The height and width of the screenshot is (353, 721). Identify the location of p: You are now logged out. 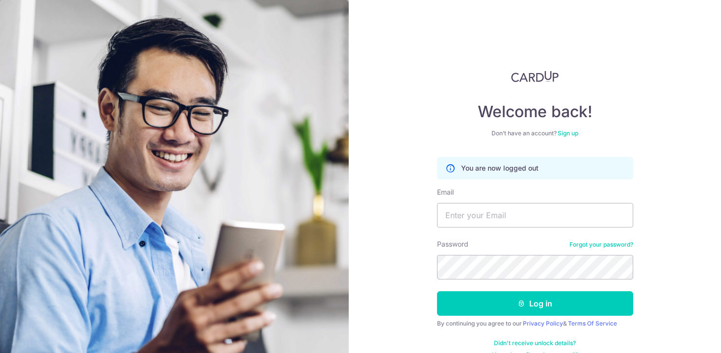
(500, 168).